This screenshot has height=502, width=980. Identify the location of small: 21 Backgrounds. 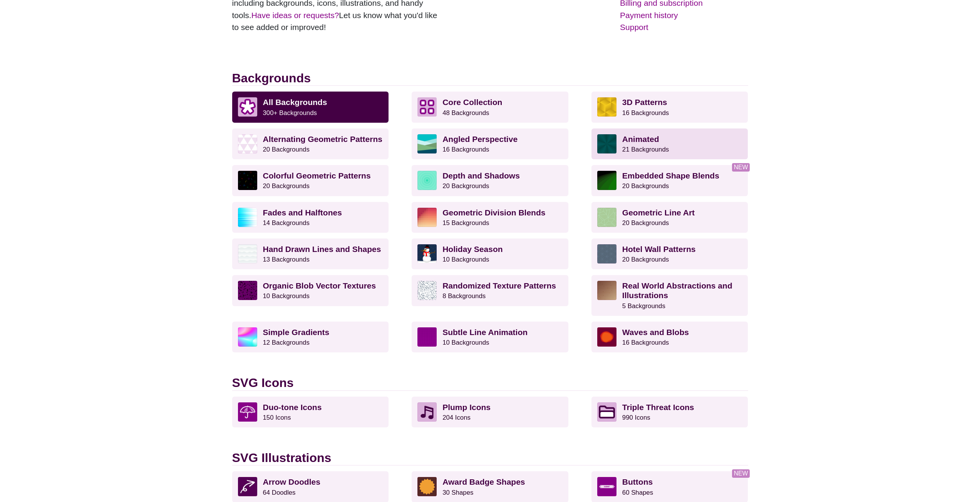
(645, 149).